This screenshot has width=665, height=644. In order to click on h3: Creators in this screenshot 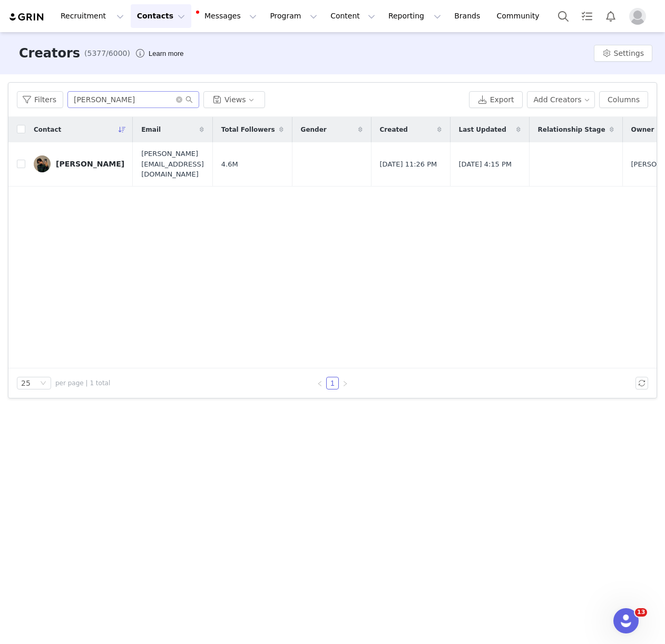, I will do `click(49, 53)`.